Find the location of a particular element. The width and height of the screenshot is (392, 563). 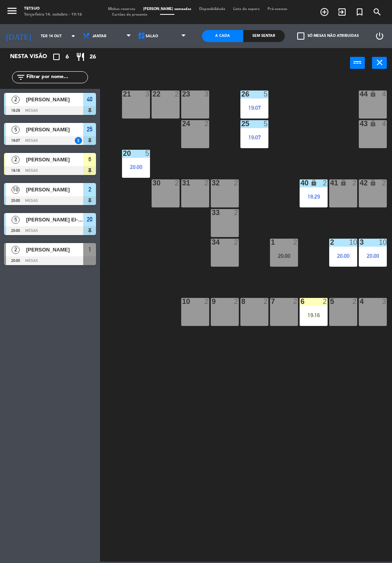

div: 25 is located at coordinates (242, 124).